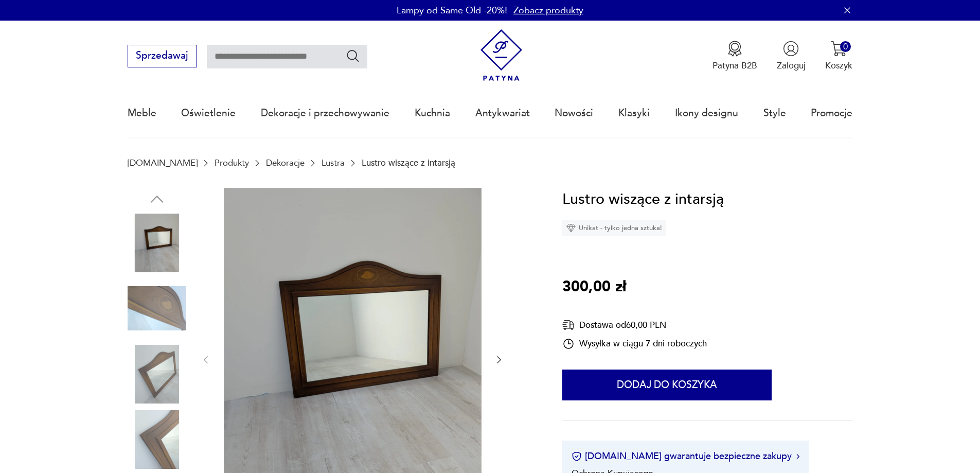 The image size is (980, 473). I want to click on button: Dodaj do koszyka, so click(666, 385).